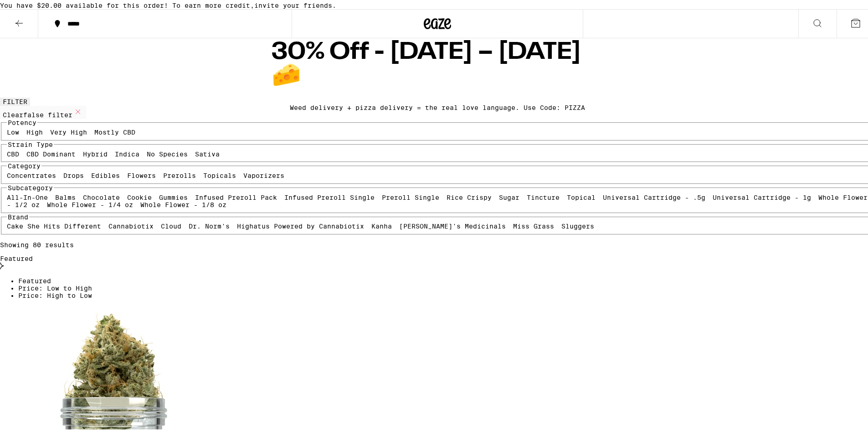 The width and height of the screenshot is (868, 431). What do you see at coordinates (131, 224) in the screenshot?
I see `label: Cannabiotix` at bounding box center [131, 224].